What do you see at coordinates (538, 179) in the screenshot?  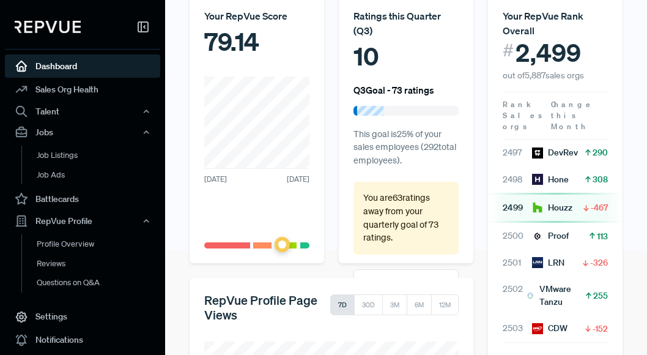 I see `img: Hone` at bounding box center [538, 179].